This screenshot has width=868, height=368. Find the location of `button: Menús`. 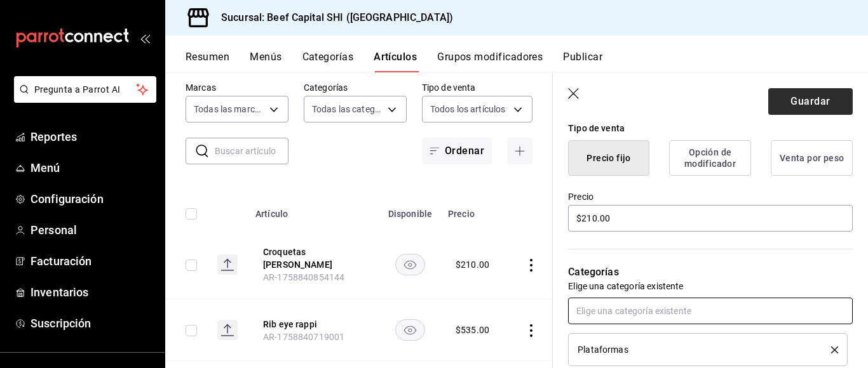

button: Menús is located at coordinates (266, 62).